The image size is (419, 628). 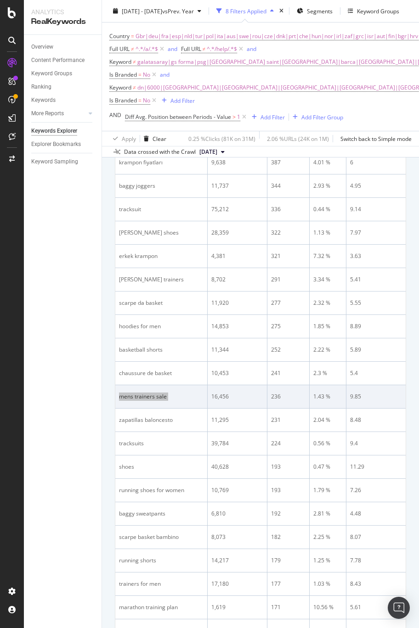 What do you see at coordinates (237, 443) in the screenshot?
I see `div: 39,784` at bounding box center [237, 443].